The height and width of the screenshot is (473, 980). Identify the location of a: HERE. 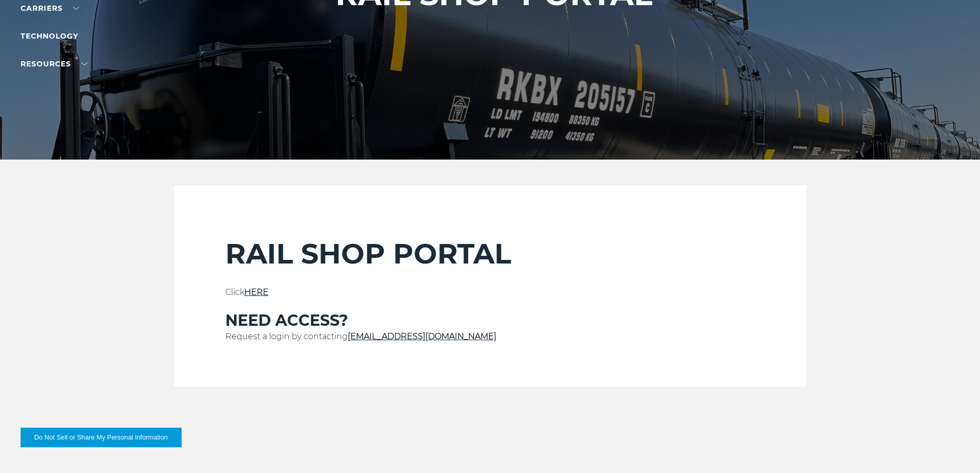
(256, 291).